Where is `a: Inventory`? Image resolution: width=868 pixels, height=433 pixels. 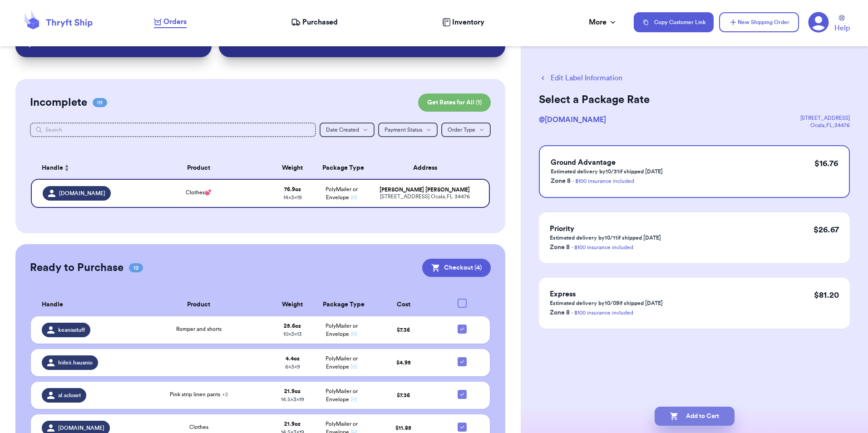
a: Inventory is located at coordinates (463, 22).